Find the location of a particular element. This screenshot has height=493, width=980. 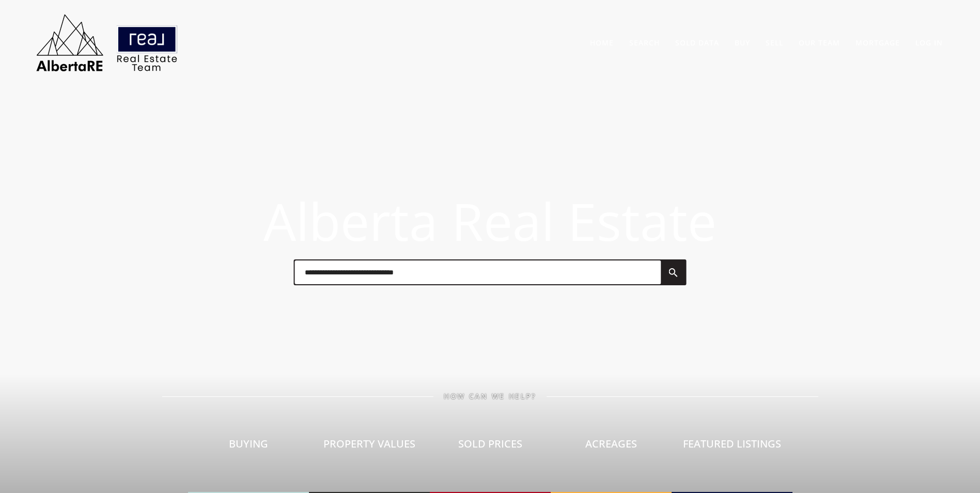

a: Buy is located at coordinates (742, 43).